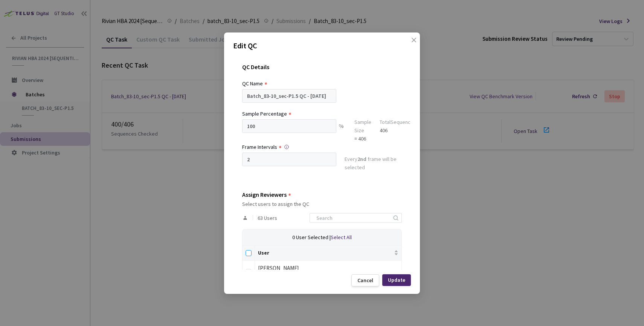 The width and height of the screenshot is (644, 326). I want to click on th: User, so click(329, 253).